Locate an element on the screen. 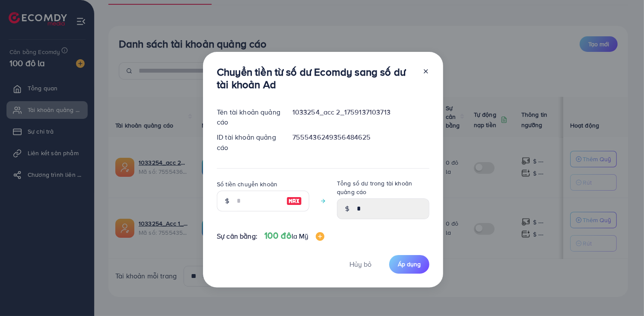 Image resolution: width=644 pixels, height=316 pixels. font: Áp dụng is located at coordinates (409, 264).